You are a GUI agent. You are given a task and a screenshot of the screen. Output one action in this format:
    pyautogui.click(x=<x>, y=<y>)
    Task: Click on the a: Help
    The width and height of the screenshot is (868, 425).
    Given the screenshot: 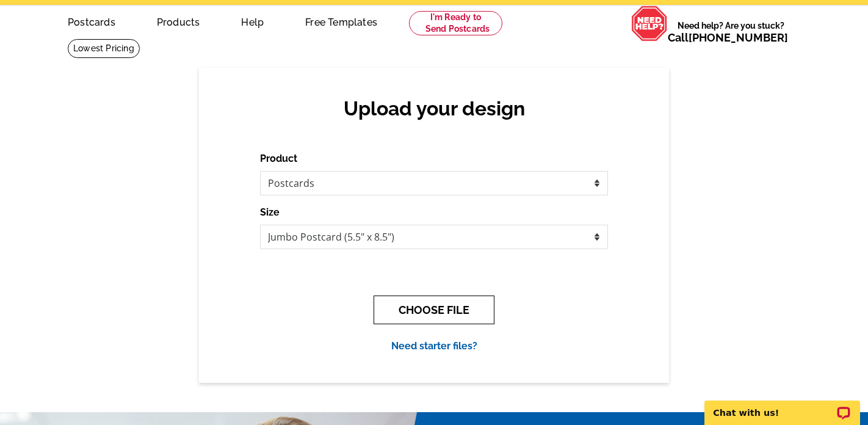 What is the action you would take?
    pyautogui.click(x=252, y=21)
    